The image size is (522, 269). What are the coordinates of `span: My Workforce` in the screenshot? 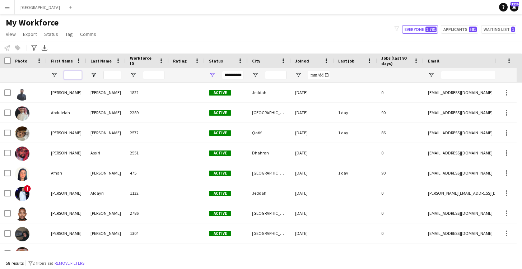 It's located at (32, 23).